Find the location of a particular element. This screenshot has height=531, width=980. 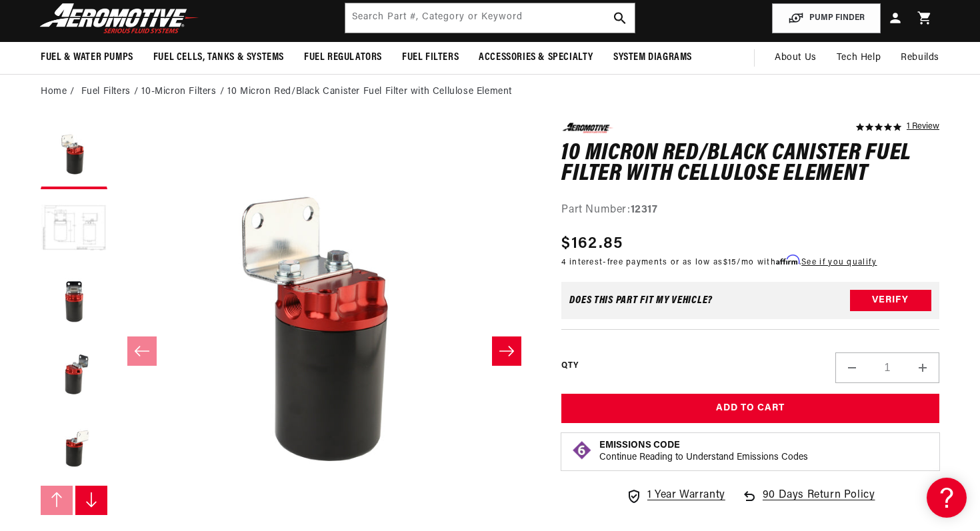

label: QTY is located at coordinates (569, 366).